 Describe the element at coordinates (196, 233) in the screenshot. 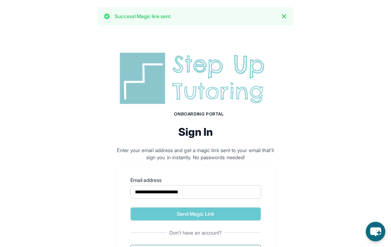

I see `span: Don't have an account?` at that location.